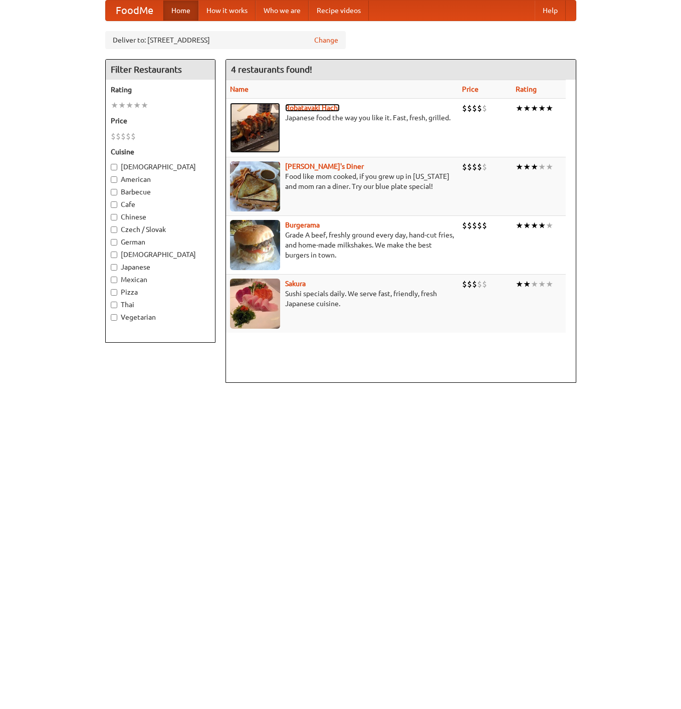 This screenshot has width=681, height=709. What do you see at coordinates (114, 267) in the screenshot?
I see `input: Japanese` at bounding box center [114, 267].